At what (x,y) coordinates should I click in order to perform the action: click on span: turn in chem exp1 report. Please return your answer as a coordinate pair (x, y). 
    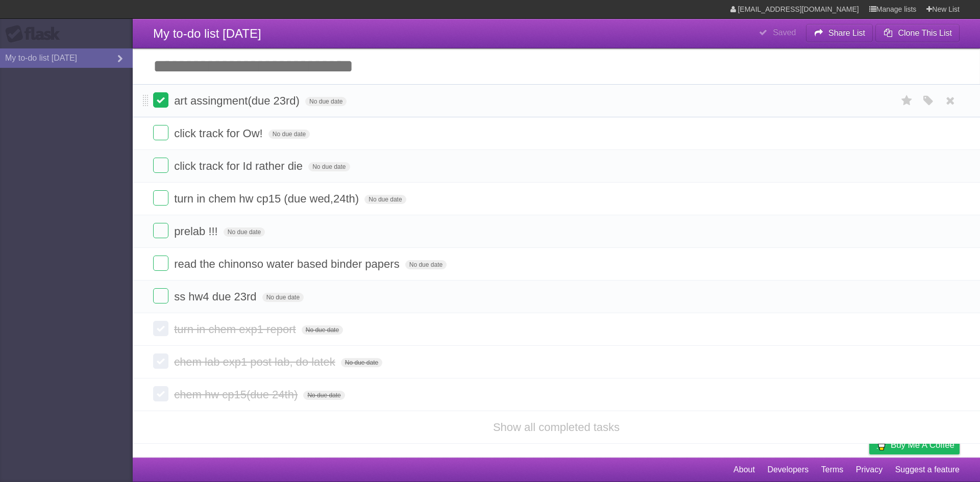
    Looking at the image, I should click on (236, 329).